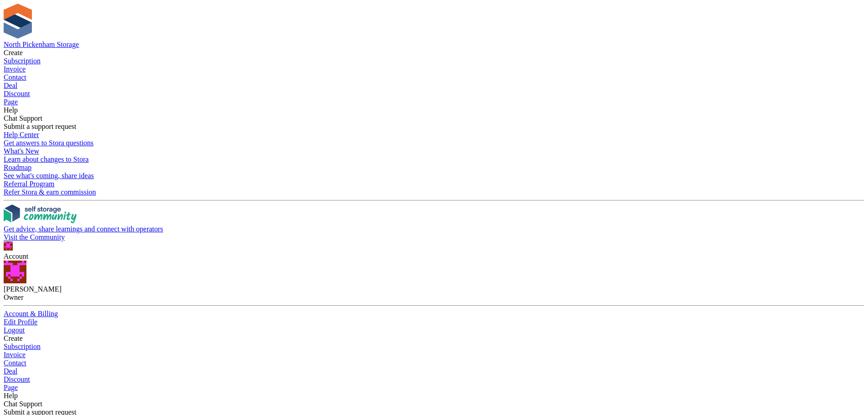  Describe the element at coordinates (434, 330) in the screenshot. I see `a: Logout` at that location.